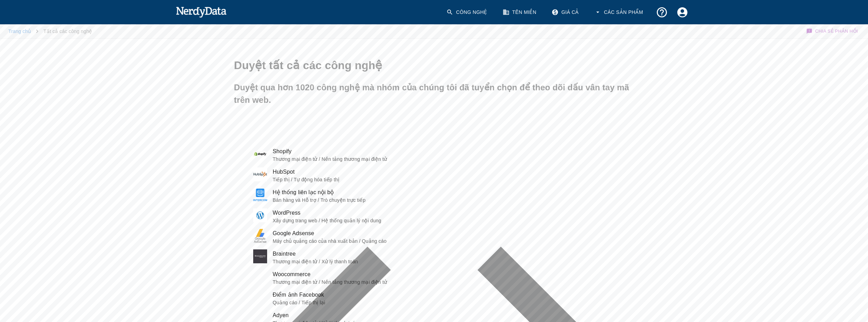 The image size is (868, 322). What do you see at coordinates (836, 31) in the screenshot?
I see `font: Chia sẻ phản hồi` at bounding box center [836, 31].